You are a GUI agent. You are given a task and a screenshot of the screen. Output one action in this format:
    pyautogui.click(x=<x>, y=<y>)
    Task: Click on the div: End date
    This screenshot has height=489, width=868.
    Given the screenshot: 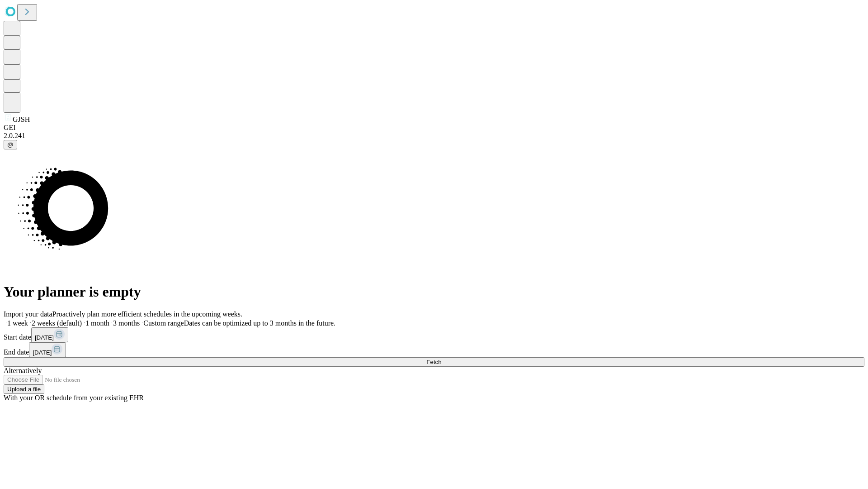 What is the action you would take?
    pyautogui.click(x=434, y=349)
    